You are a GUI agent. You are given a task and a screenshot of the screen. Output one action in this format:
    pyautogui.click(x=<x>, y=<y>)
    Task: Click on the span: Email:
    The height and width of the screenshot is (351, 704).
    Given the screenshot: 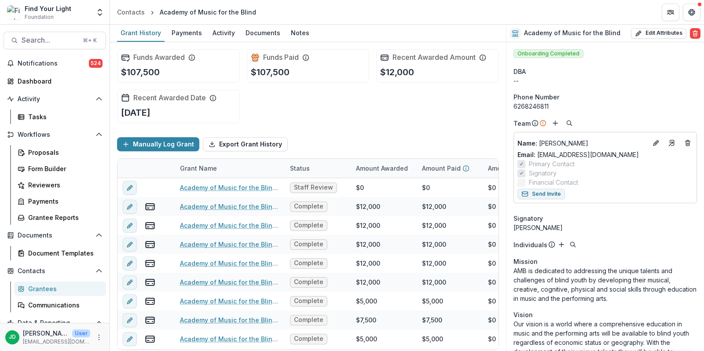 What is the action you would take?
    pyautogui.click(x=526, y=154)
    